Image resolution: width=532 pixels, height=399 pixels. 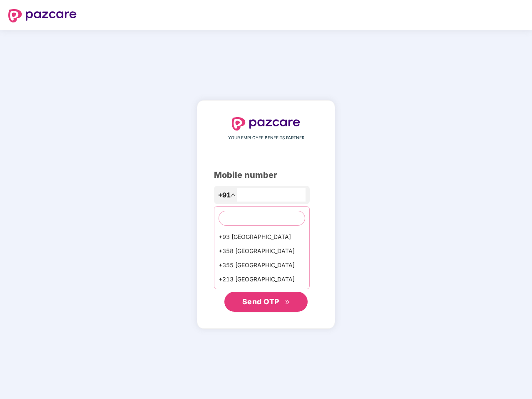 What do you see at coordinates (266, 138) in the screenshot?
I see `span: YOUR EMPLOYEE BENEFITS PARTNER` at bounding box center [266, 138].